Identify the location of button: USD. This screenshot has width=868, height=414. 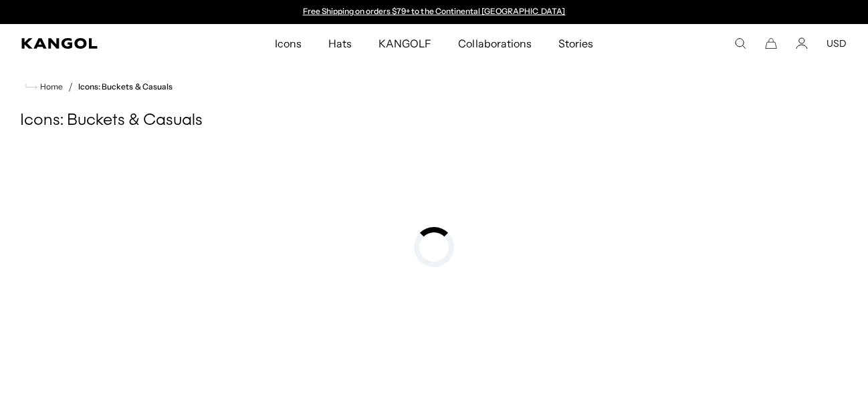
(836, 44).